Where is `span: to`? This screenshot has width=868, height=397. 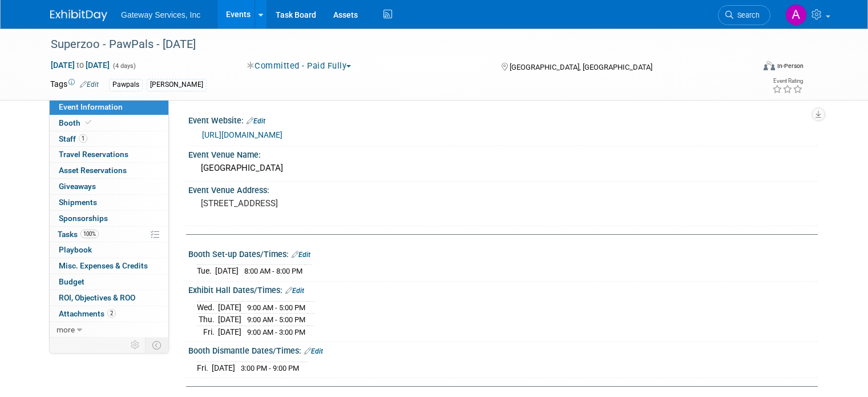 span: to is located at coordinates (80, 65).